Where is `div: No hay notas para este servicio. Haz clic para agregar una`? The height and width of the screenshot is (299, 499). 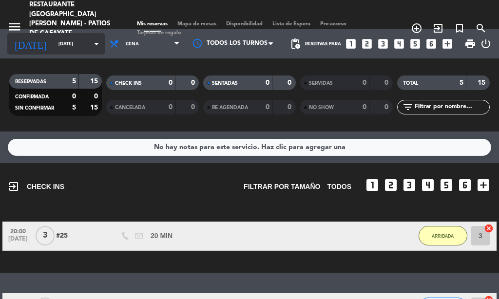
div: No hay notas para este servicio. Haz clic para agregar una is located at coordinates (250, 147).